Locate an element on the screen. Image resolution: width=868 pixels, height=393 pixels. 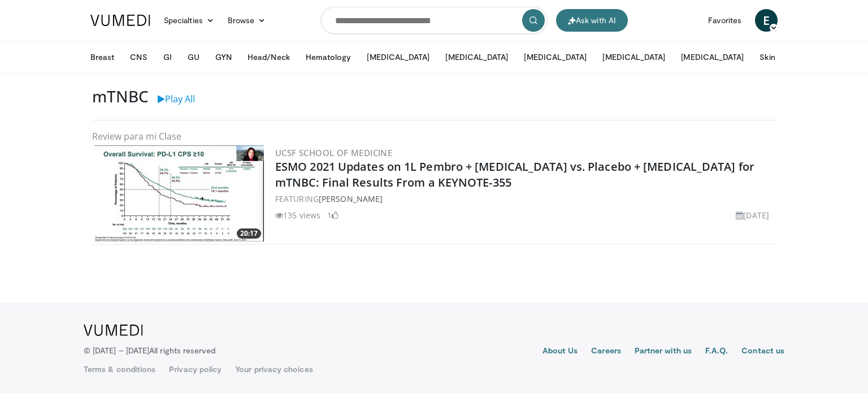
a: Contact us is located at coordinates (763, 352).